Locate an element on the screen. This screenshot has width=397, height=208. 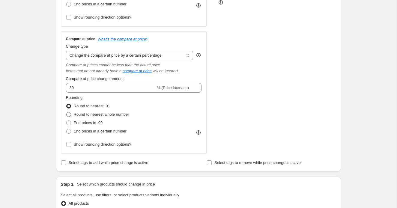
button: compare at price is located at coordinates (137, 71).